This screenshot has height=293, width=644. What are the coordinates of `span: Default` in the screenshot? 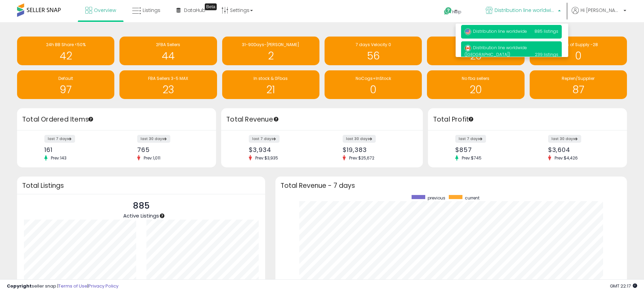 It's located at (65, 78).